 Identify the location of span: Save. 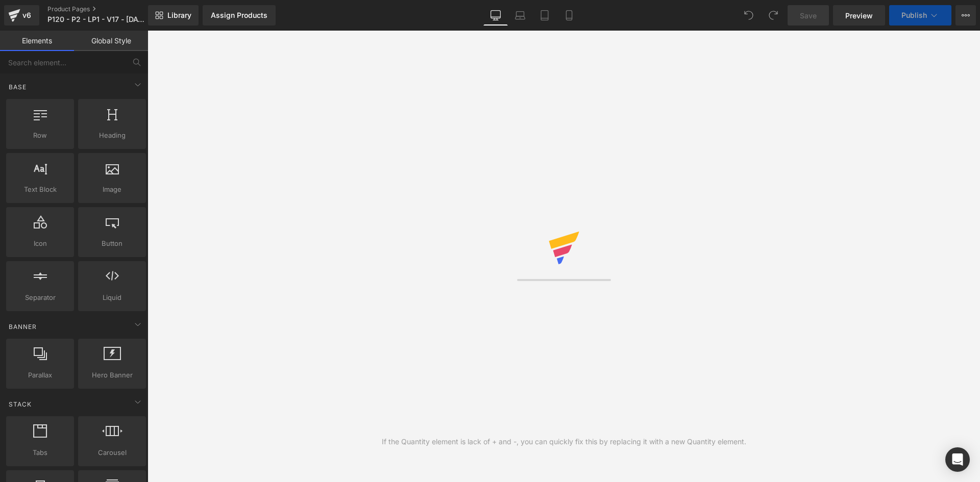
(808, 16).